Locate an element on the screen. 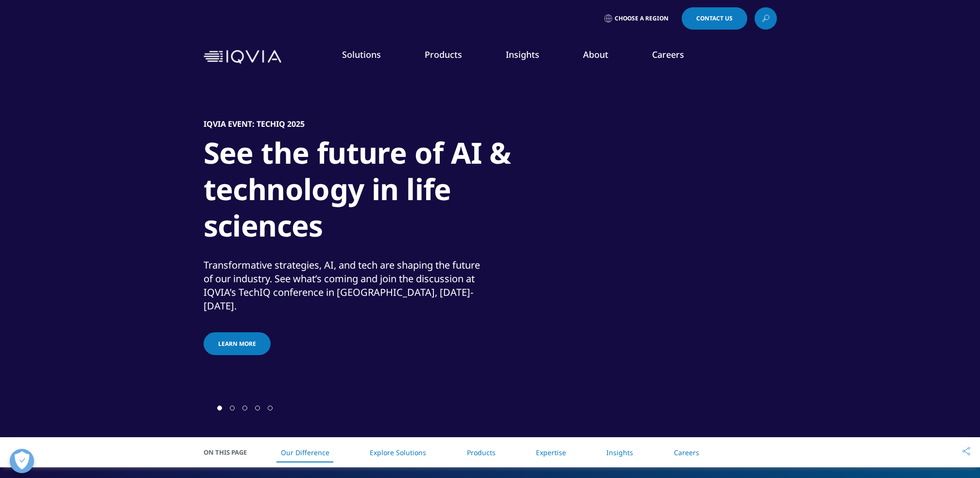 Image resolution: width=980 pixels, height=478 pixels. a: Expertise is located at coordinates (551, 452).